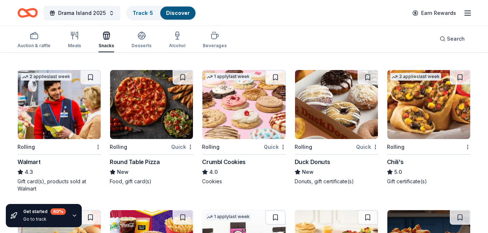 Image resolution: width=488 pixels, height=233 pixels. I want to click on a: Image for Chili's3 applieslast weekRollingChili's5.0Gift certificate(s), so click(428, 127).